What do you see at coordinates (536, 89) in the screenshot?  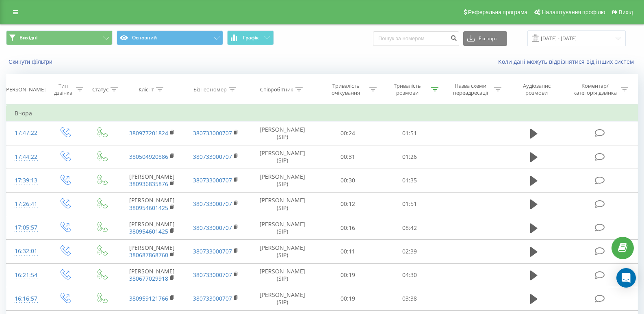 I see `div: Аудіозапис розмови` at bounding box center [536, 89].